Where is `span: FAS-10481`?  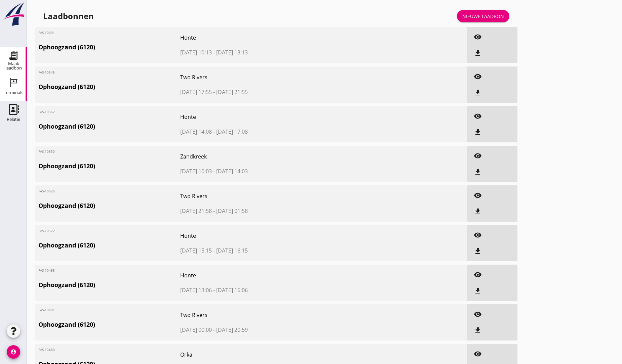 span: FAS-10481 is located at coordinates (47, 310).